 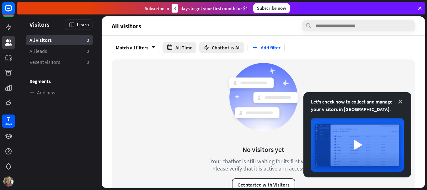 What do you see at coordinates (38, 51) in the screenshot?
I see `span: All leads` at bounding box center [38, 51].